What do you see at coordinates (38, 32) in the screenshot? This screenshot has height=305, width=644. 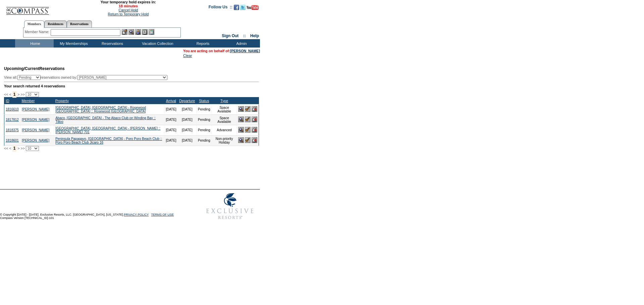 I see `div: Member Name:` at bounding box center [38, 32].